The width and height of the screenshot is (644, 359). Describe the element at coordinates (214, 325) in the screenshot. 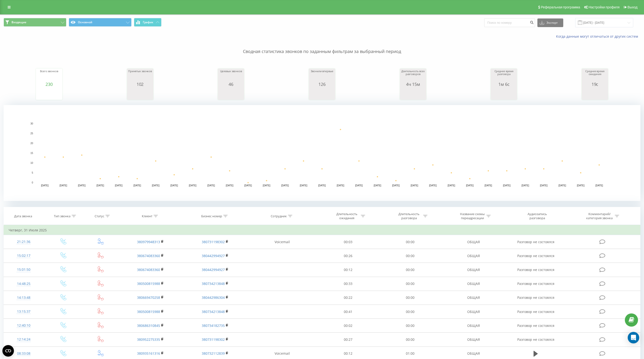

I see `a: 380734182735` at that location.